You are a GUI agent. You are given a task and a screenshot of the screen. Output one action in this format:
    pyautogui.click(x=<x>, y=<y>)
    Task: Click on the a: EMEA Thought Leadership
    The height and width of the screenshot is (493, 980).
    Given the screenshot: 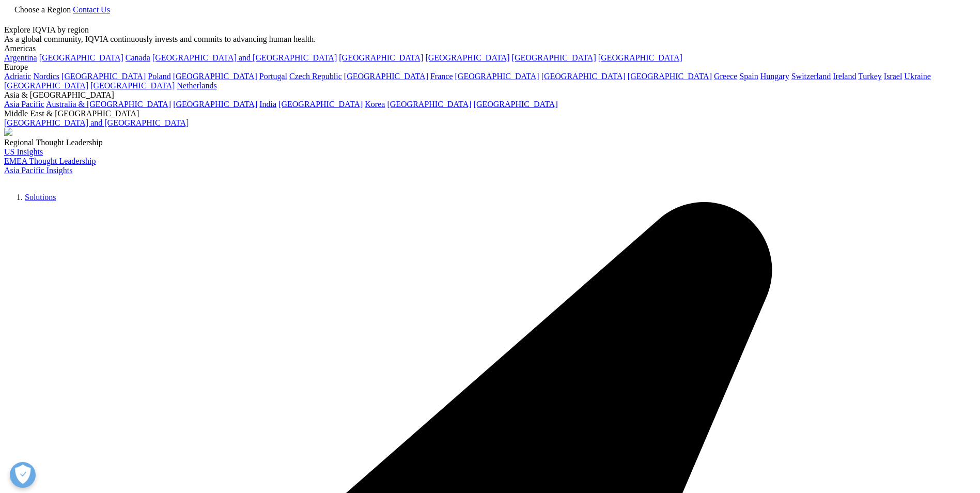 What is the action you would take?
    pyautogui.click(x=49, y=161)
    